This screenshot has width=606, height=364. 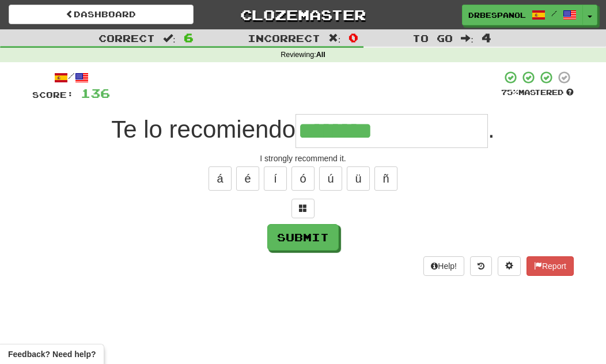 I want to click on span: Open feedback widget, so click(x=52, y=354).